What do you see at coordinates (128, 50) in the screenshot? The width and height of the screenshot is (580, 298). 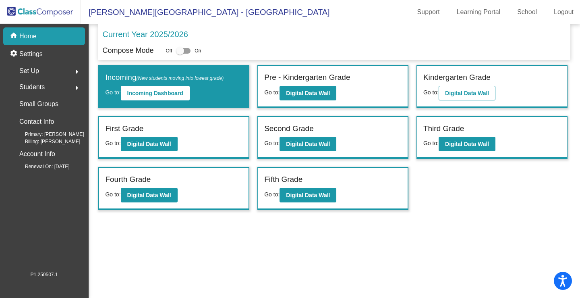 I see `p: Compose Mode` at bounding box center [128, 50].